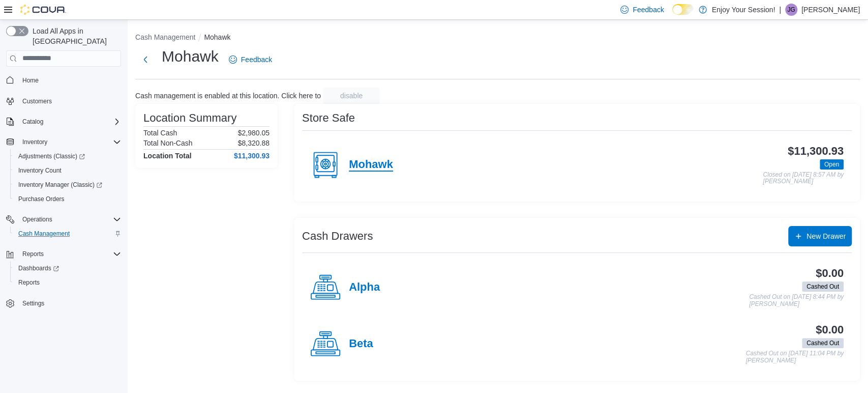 The width and height of the screenshot is (868, 393). What do you see at coordinates (68, 170) in the screenshot?
I see `button: Inventory Count` at bounding box center [68, 170].